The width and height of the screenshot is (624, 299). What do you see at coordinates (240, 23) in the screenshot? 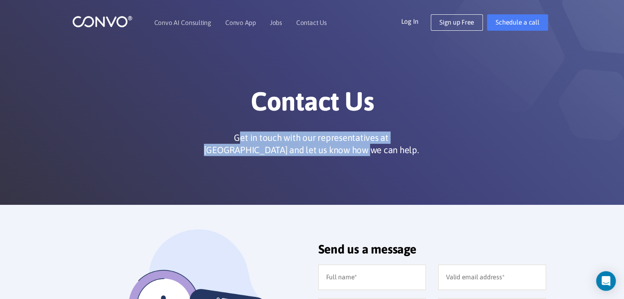
I see `a: Convo App` at bounding box center [240, 23].